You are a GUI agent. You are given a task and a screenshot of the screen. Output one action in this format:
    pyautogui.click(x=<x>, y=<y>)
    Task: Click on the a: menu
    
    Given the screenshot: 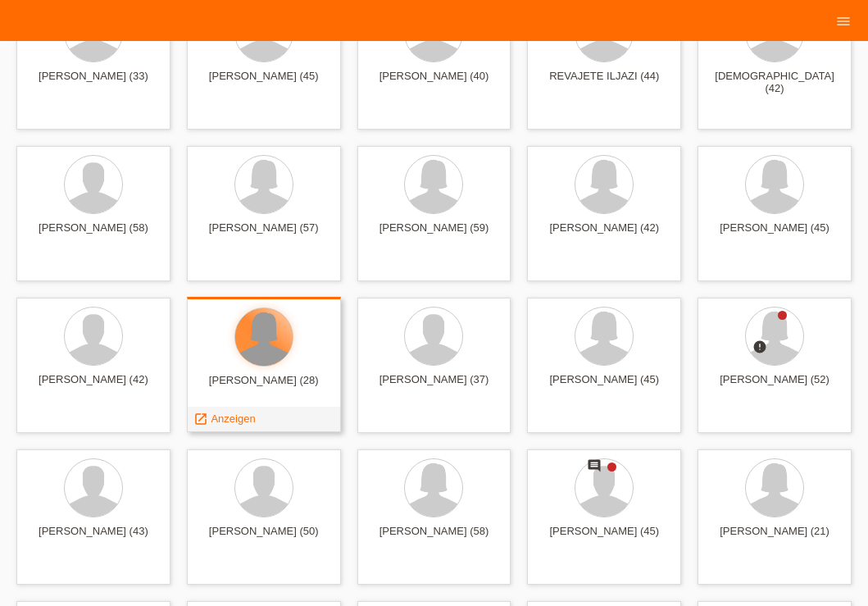 What is the action you would take?
    pyautogui.click(x=844, y=21)
    